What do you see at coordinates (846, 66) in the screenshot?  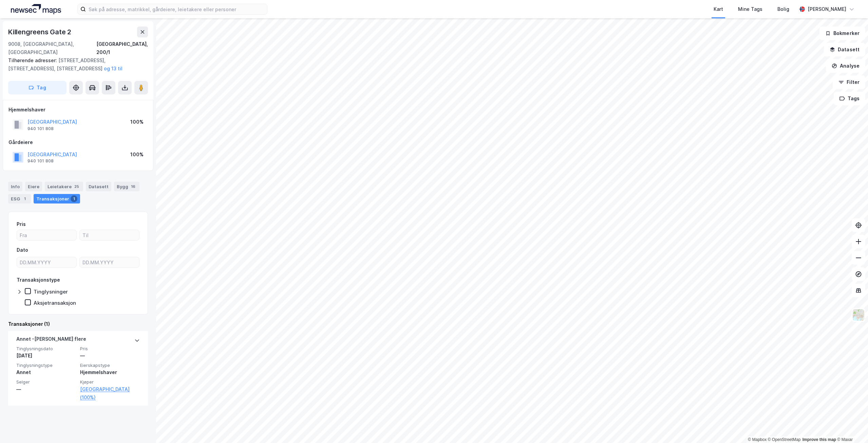 I see `button: Analyse` at bounding box center [846, 66].